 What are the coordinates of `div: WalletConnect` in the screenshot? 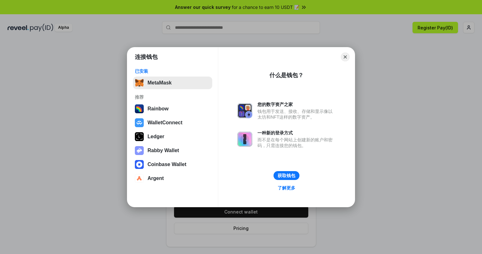 It's located at (165, 123).